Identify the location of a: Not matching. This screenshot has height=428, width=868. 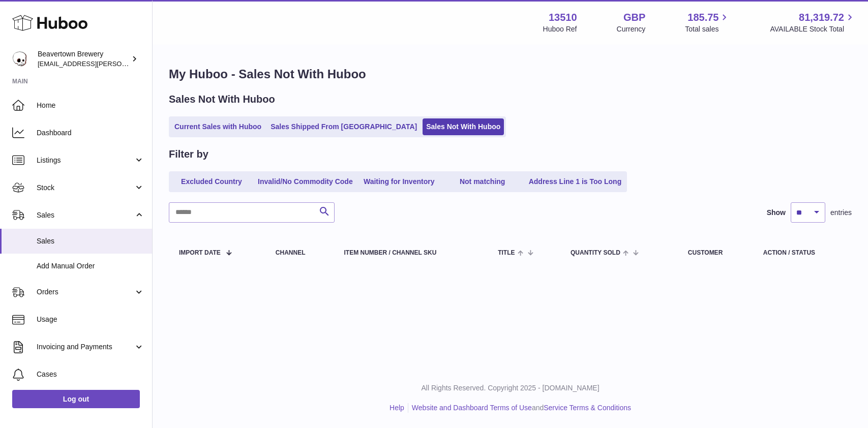
(483, 181).